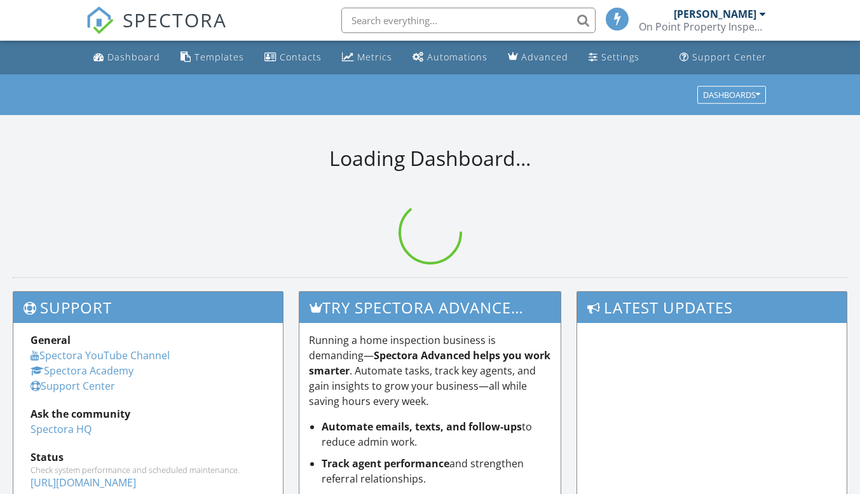 The width and height of the screenshot is (860, 494). I want to click on div: Advanced, so click(545, 57).